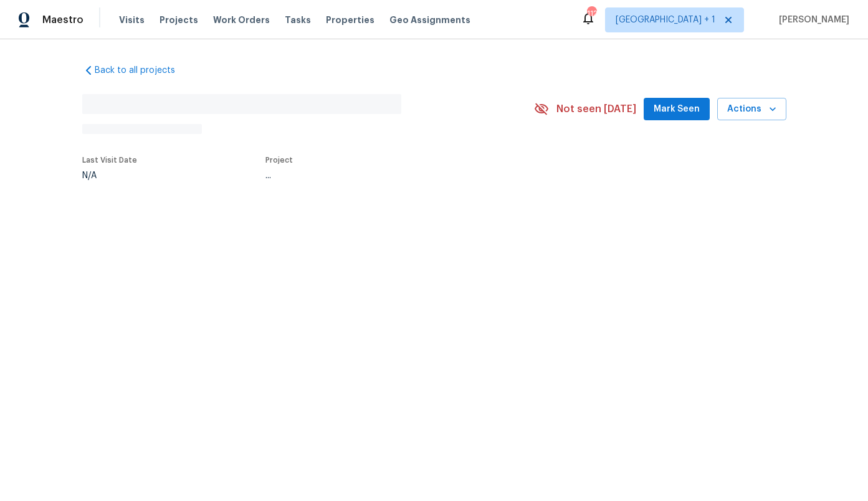 This screenshot has width=868, height=501. What do you see at coordinates (132, 20) in the screenshot?
I see `span: Visits` at bounding box center [132, 20].